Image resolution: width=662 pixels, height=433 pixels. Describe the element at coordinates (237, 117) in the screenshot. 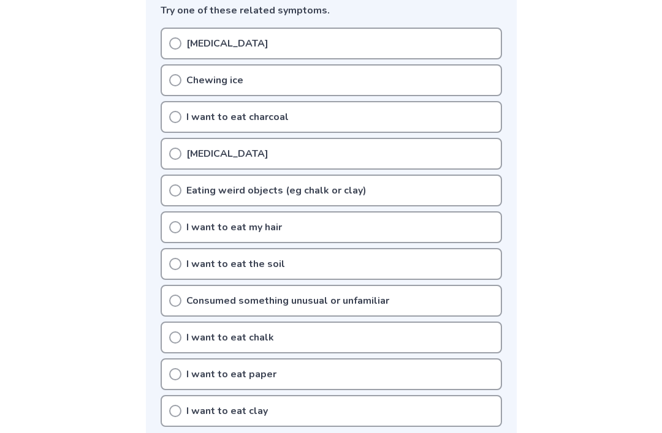

I see `p: I want to eat charcoal` at that location.